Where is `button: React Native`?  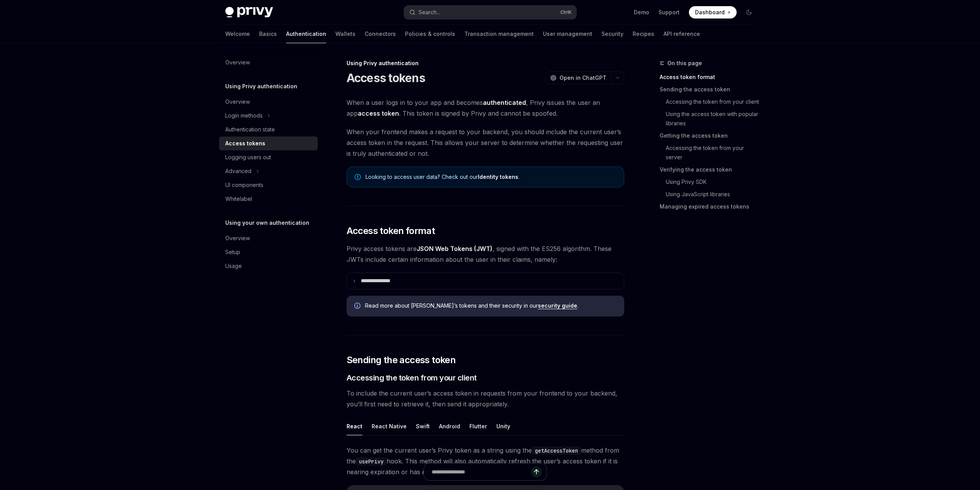 button: React Native is located at coordinates (389, 426).